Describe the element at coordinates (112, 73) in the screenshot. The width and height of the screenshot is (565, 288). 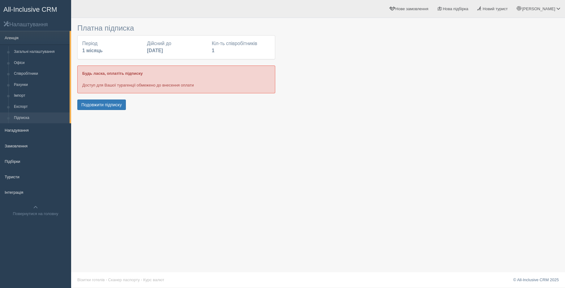
I see `b: Будь ласка, оплатіть підписку` at that location.